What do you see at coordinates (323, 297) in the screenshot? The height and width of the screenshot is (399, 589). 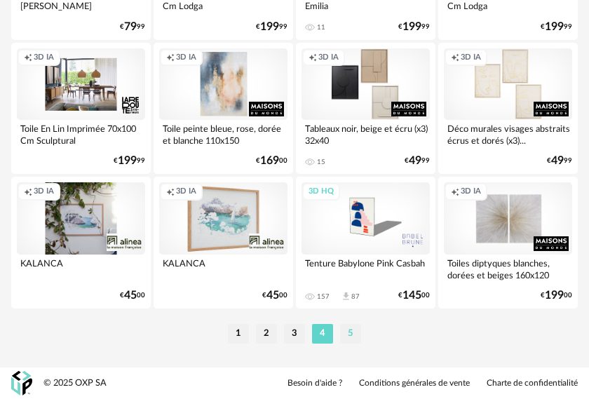 I see `div: 157` at bounding box center [323, 297].